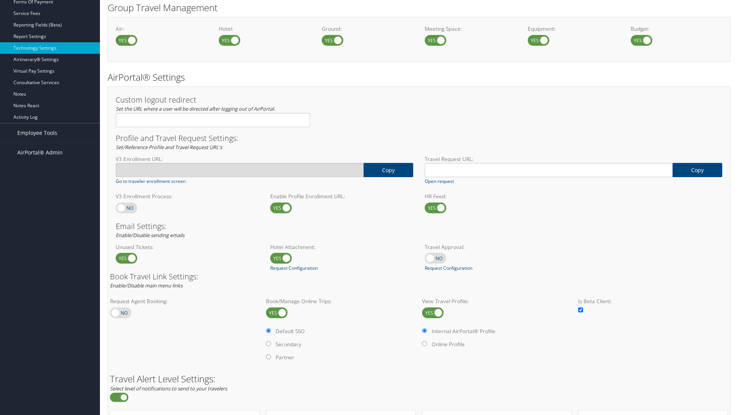 This screenshot has height=415, width=738. I want to click on label: Online Profile, so click(448, 344).